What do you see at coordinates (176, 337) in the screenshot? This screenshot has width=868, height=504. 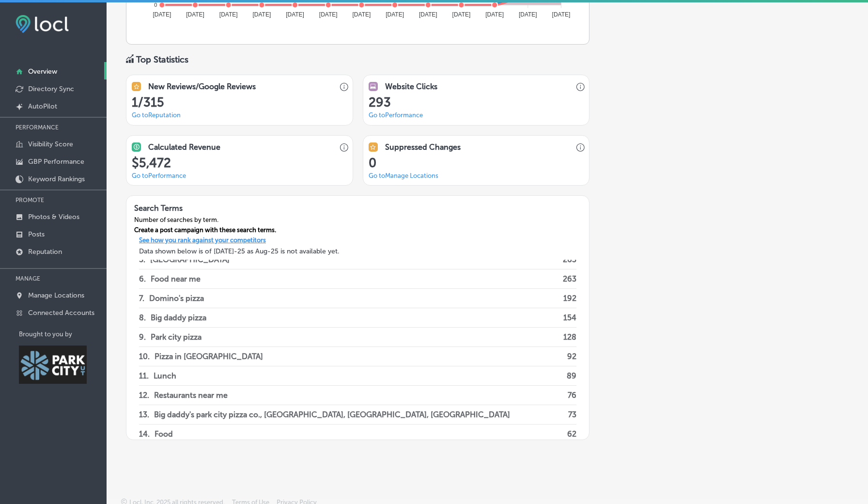 I see `p: Park city pizza` at bounding box center [176, 337].